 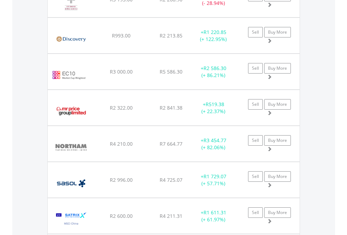 I want to click on span: R2 841.38, so click(x=171, y=108).